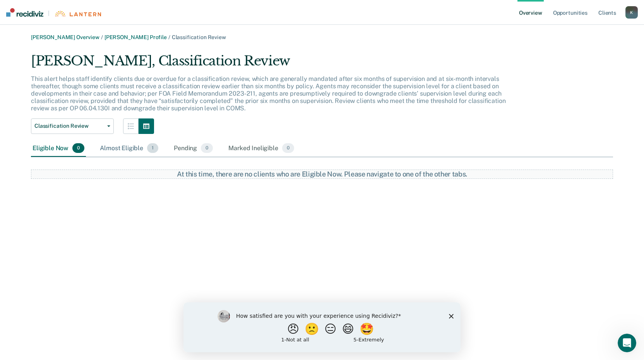 This screenshot has height=360, width=644. Describe the element at coordinates (77, 13) in the screenshot. I see `img: Lantern` at that location.